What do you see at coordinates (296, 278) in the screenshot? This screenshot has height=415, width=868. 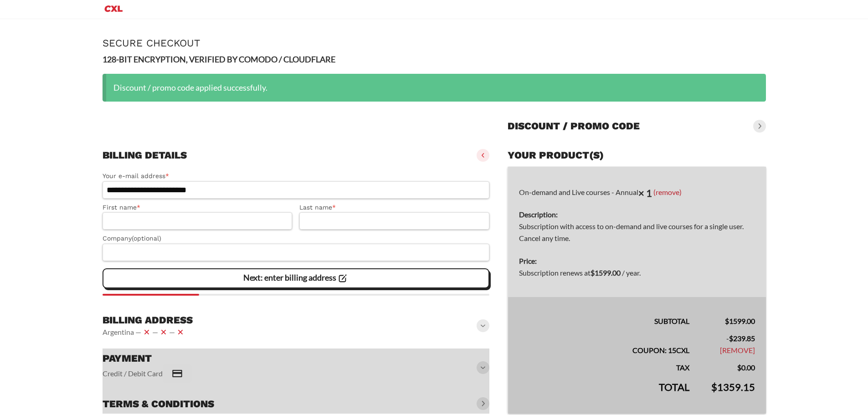 I see `vaadin-button: Next: enter billing address` at bounding box center [296, 278].